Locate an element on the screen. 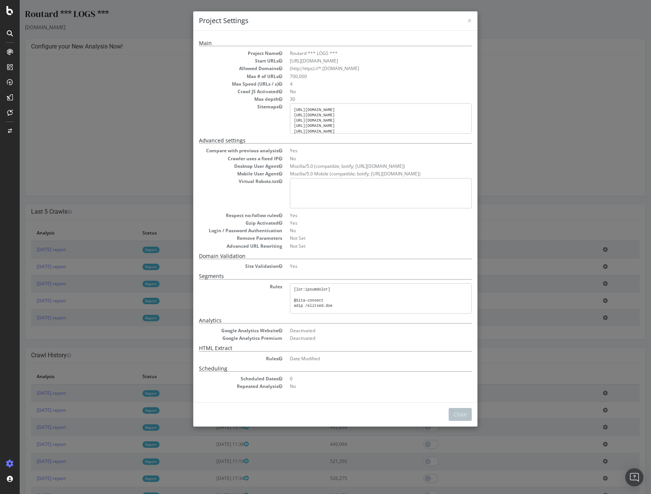 Image resolution: width=651 pixels, height=494 pixels. dt: Advanced URL Rewriting is located at coordinates (221, 246).